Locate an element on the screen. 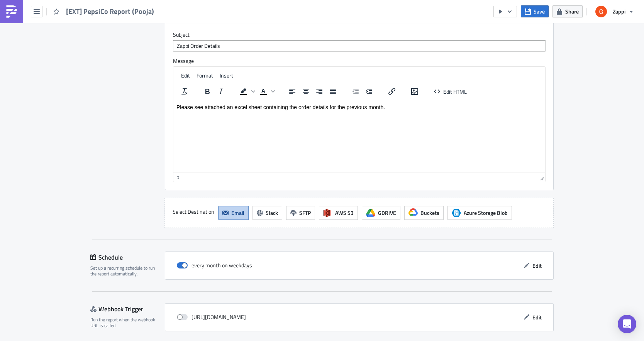  span: Slack is located at coordinates (272, 213).